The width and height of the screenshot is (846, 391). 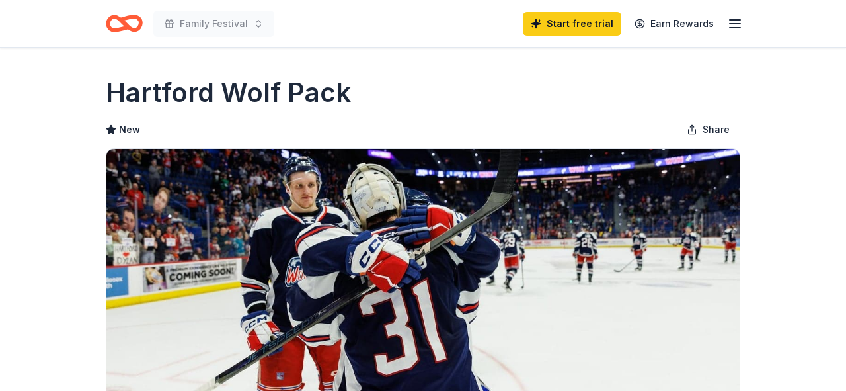 I want to click on span: Family Festival, so click(x=214, y=24).